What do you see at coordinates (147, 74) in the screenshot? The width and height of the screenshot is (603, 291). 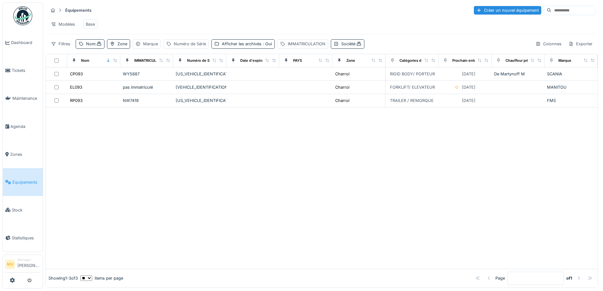 I see `div: WY5887` at bounding box center [147, 74].